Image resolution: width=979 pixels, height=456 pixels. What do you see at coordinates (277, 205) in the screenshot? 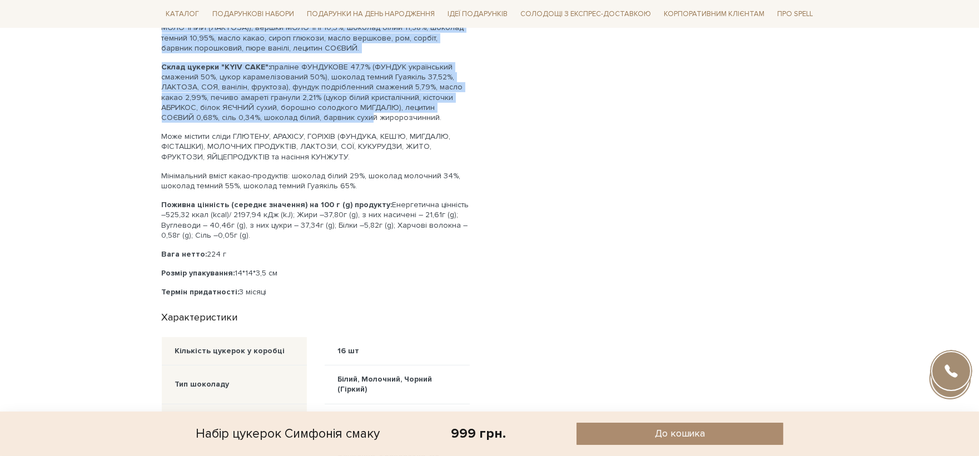
I see `b: Поживна цінність (середнє значення) на 100 г (g) продукту:` at bounding box center [277, 205].